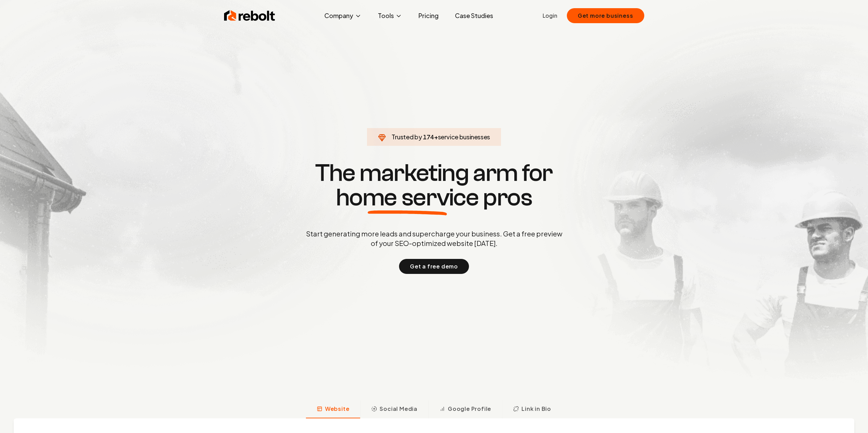 Image resolution: width=868 pixels, height=433 pixels. I want to click on button: Company, so click(343, 16).